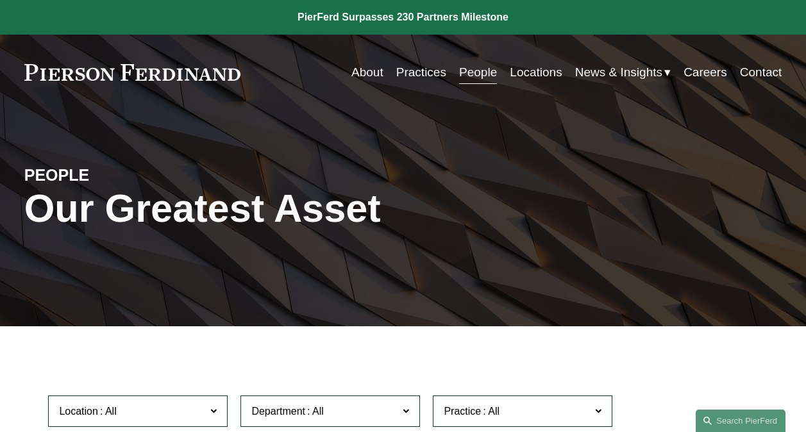 The width and height of the screenshot is (806, 432). What do you see at coordinates (462, 411) in the screenshot?
I see `span: Practice` at bounding box center [462, 411].